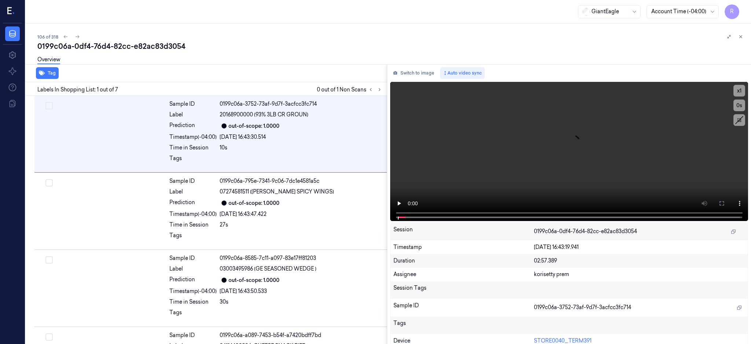 The height and width of the screenshot is (344, 751). What do you see at coordinates (301, 181) in the screenshot?
I see `div: 0199c06a-795e-7341-9c06-7dc1e4581a5c` at bounding box center [301, 181].